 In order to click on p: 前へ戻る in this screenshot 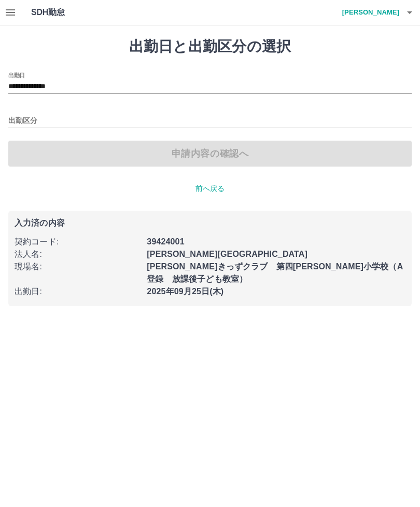, I will do `click(210, 188)`.